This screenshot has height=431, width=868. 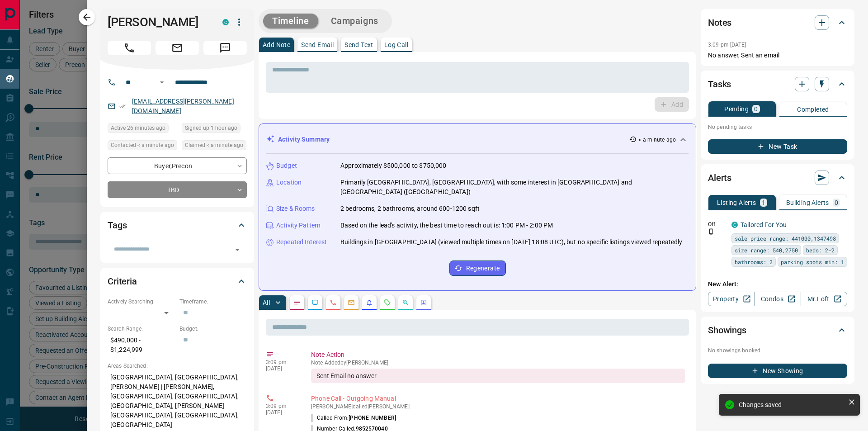 What do you see at coordinates (711, 232) in the screenshot?
I see `svg: Push Notification Only` at bounding box center [711, 232].